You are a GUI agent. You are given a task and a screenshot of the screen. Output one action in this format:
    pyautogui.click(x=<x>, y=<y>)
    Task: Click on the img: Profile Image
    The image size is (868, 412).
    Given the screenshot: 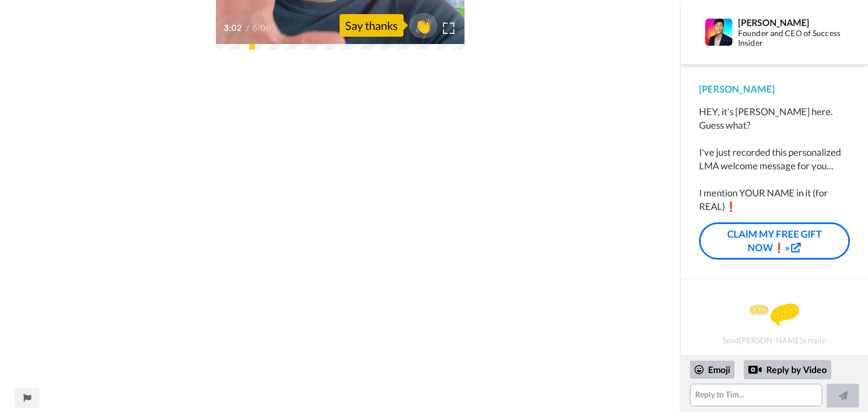 What is the action you would take?
    pyautogui.click(x=718, y=32)
    